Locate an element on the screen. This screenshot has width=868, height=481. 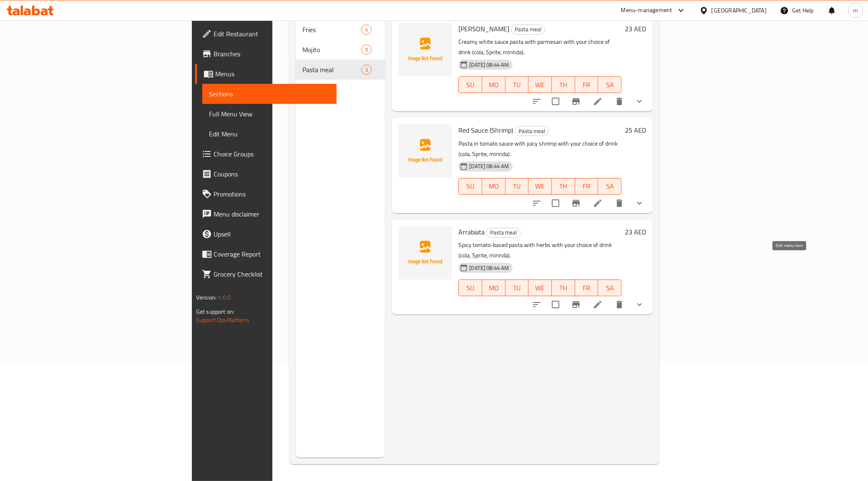
span: 4 is located at coordinates (366, 29).